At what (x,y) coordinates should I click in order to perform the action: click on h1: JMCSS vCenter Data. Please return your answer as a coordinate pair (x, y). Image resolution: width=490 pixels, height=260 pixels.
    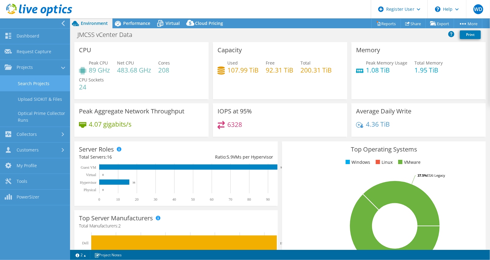
    Looking at the image, I should click on (108, 35).